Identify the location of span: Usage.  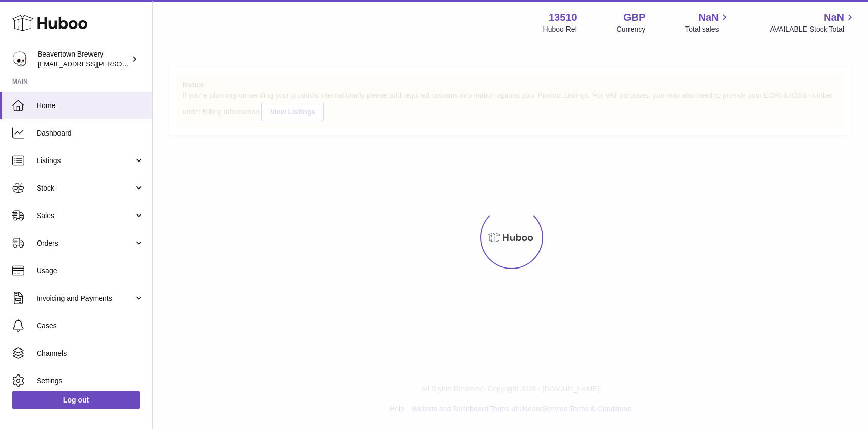
(90, 270).